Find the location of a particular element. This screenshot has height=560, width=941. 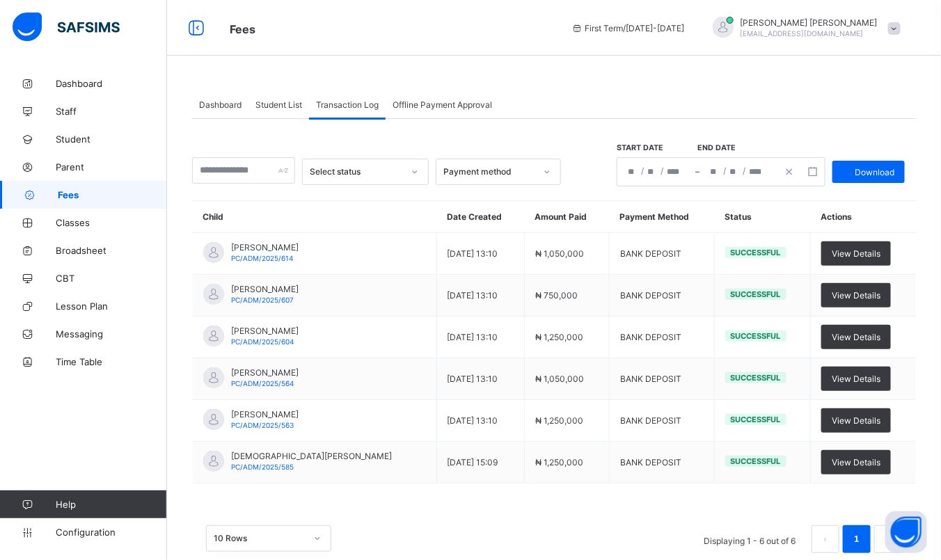

th: Amount Paid is located at coordinates (568, 217).